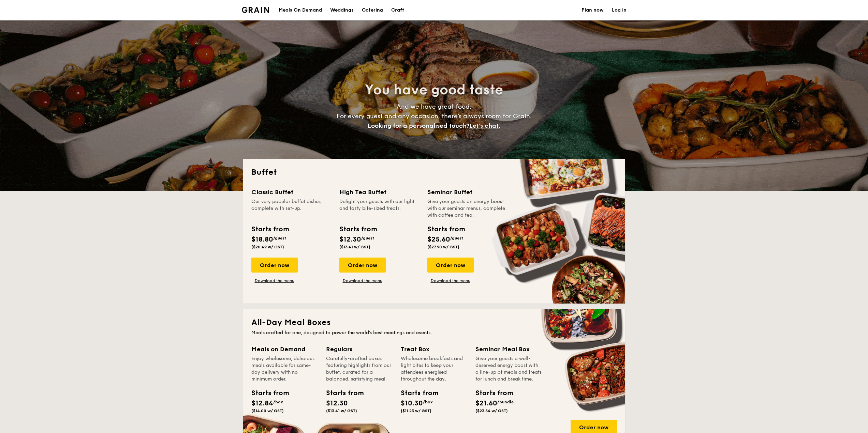  I want to click on a: Logotype, so click(255, 10).